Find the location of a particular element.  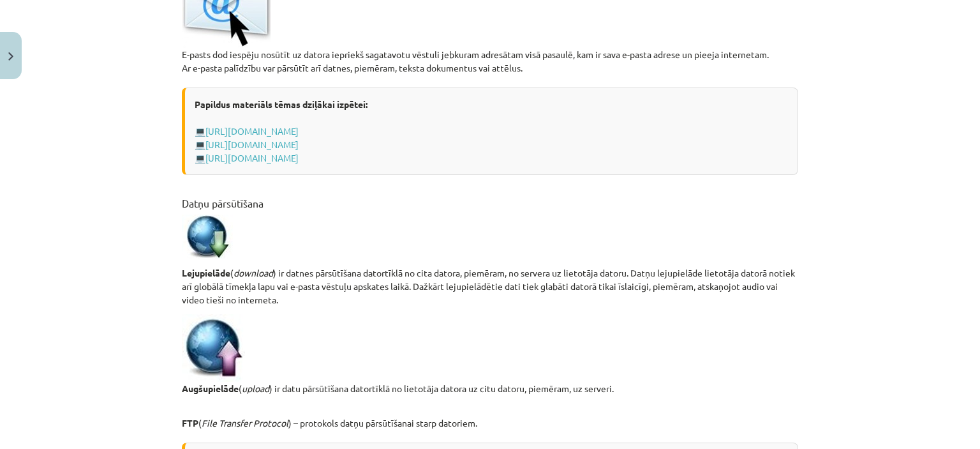

p: ( ) – protokols datņu pārsūtīšanai starp datoriem. is located at coordinates (490, 423).